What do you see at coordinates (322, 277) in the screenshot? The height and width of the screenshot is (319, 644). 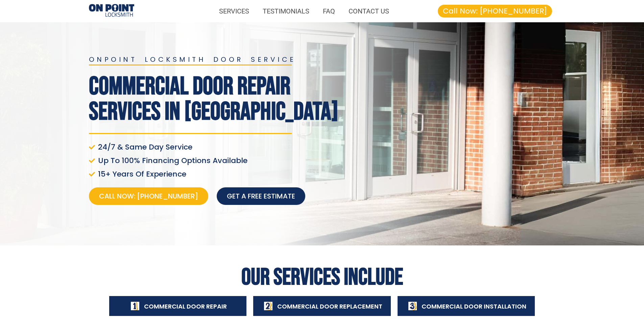 I see `h2: Our Services Include` at bounding box center [322, 277].